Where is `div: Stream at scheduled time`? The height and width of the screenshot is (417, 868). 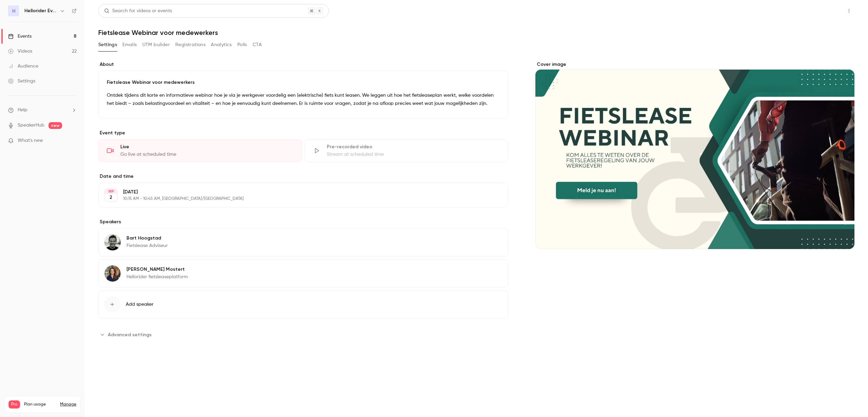 div: Stream at scheduled time is located at coordinates (413, 155).